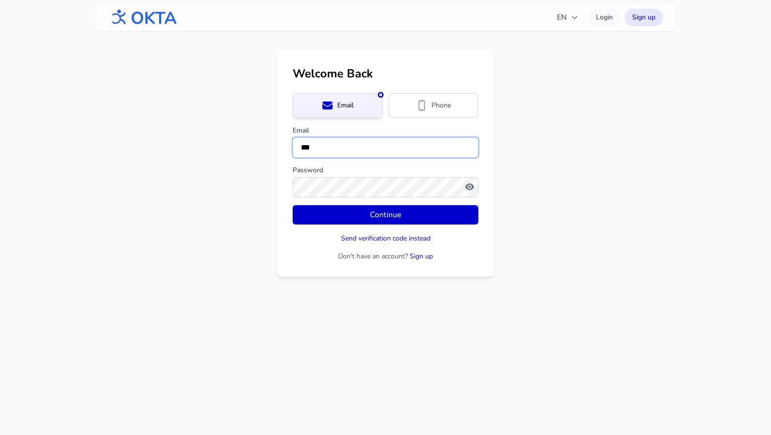 This screenshot has height=435, width=771. Describe the element at coordinates (386, 131) in the screenshot. I see `label: Email` at that location.